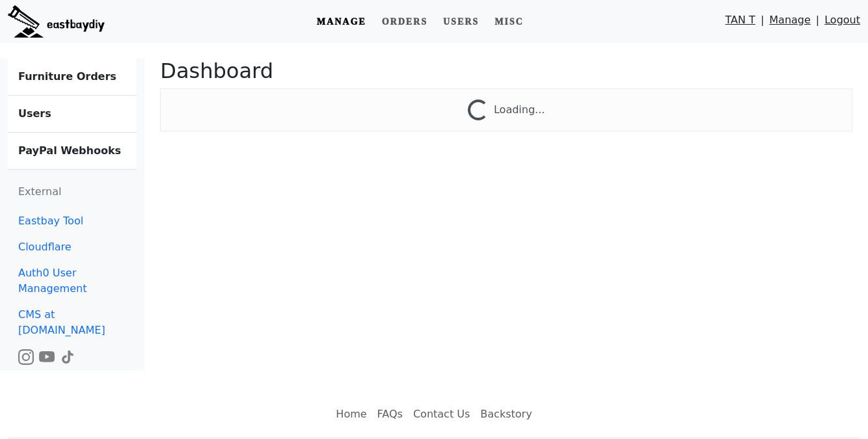 The width and height of the screenshot is (868, 439). I want to click on a: Furniture Orders, so click(72, 77).